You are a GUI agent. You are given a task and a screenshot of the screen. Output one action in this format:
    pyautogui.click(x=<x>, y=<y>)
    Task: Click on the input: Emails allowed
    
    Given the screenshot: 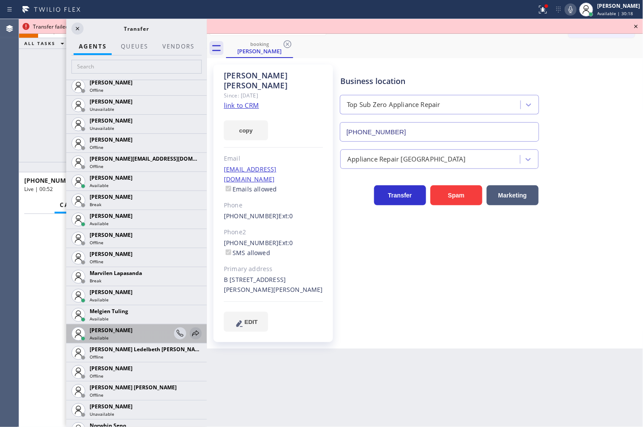 What is the action you would take?
    pyautogui.click(x=228, y=188)
    